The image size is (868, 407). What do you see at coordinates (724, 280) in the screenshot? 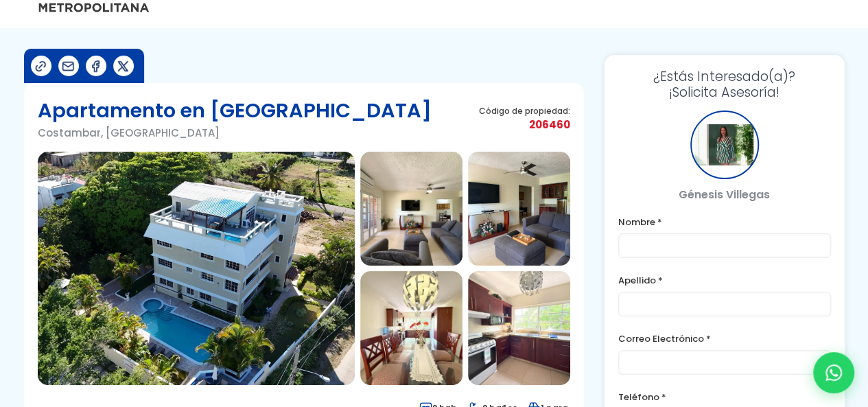
I see `label: Apellido *` at bounding box center [724, 280].